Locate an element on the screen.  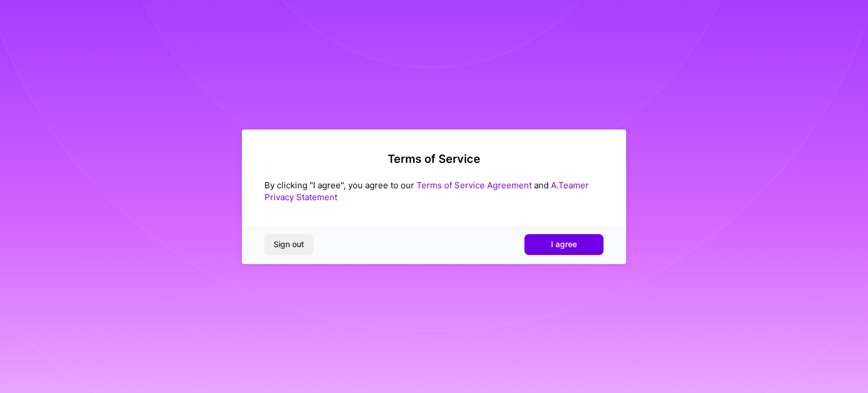
button: I agree is located at coordinates (564, 245).